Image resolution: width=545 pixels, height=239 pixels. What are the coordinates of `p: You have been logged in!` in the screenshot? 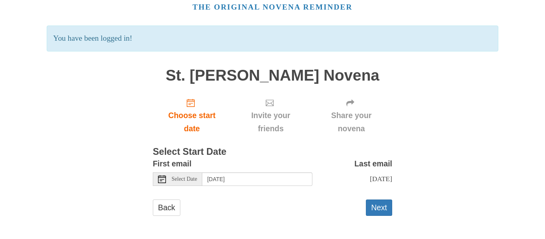 It's located at (272, 38).